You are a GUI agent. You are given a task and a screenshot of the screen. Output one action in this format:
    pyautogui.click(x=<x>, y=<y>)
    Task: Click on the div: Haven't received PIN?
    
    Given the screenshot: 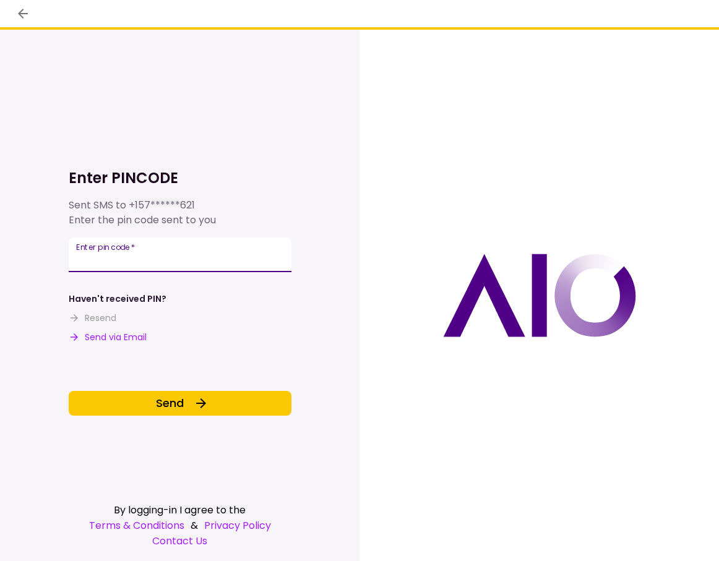 What is the action you would take?
    pyautogui.click(x=118, y=299)
    